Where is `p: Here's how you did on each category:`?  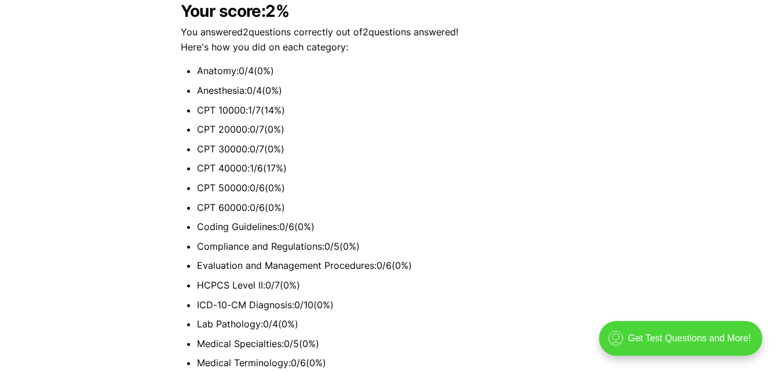
p: Here's how you did on each category: is located at coordinates (389, 47).